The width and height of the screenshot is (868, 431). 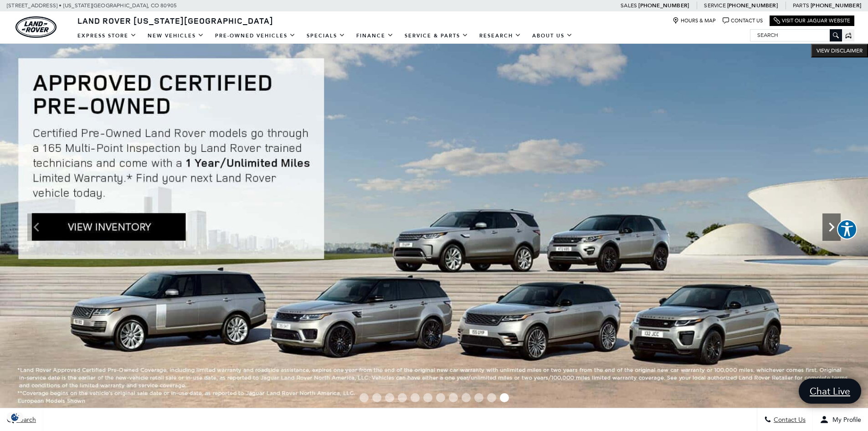 What do you see at coordinates (478, 397) in the screenshot?
I see `span: Go to slide 10` at bounding box center [478, 397].